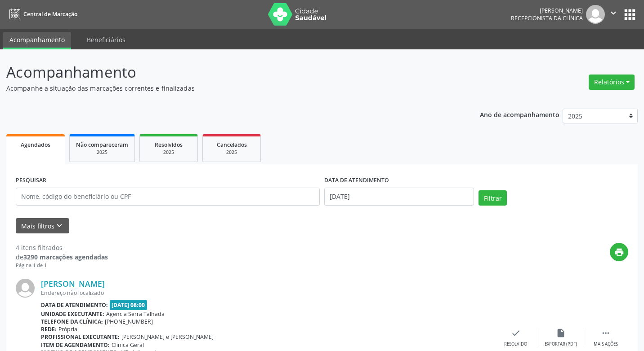  I want to click on span: Cancelados, so click(232, 145).